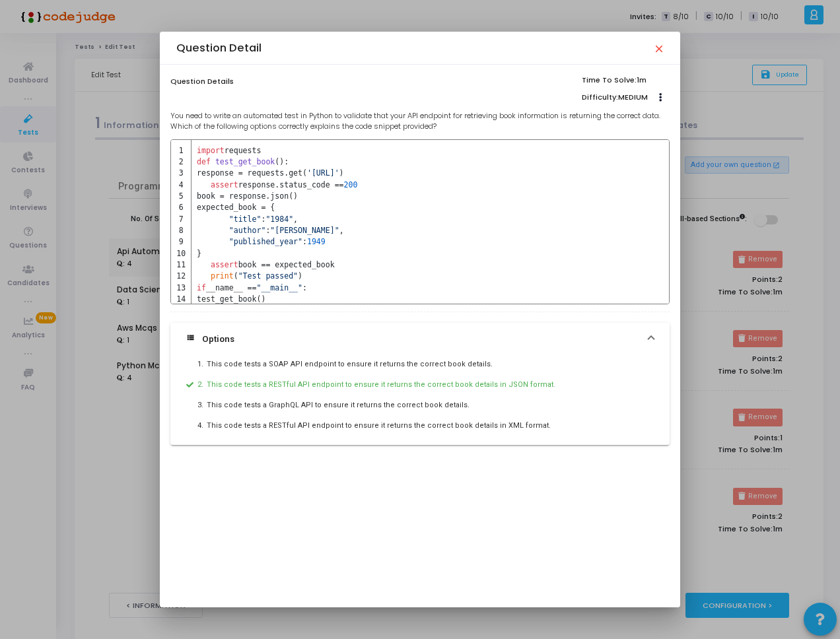 The height and width of the screenshot is (639, 840). I want to click on button: Actions, so click(660, 98).